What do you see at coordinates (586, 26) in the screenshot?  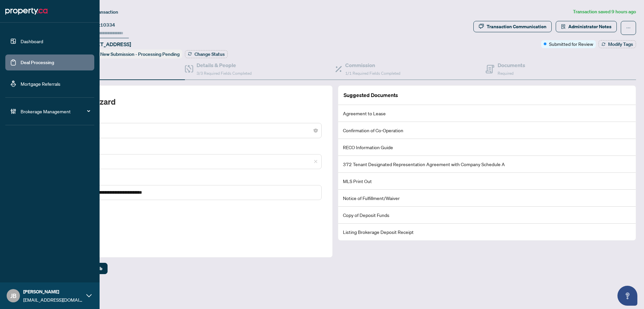 I see `button: Administrator Notes` at bounding box center [586, 26].